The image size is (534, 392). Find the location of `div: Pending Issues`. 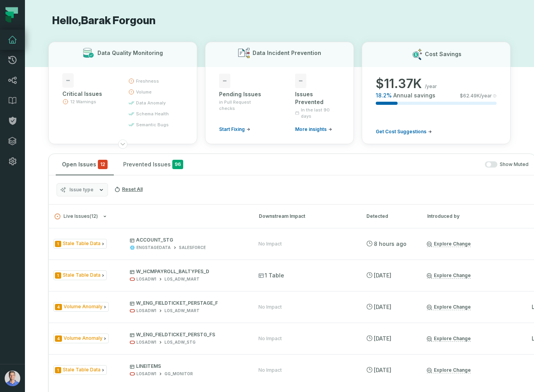

div: Pending Issues is located at coordinates (241, 95).